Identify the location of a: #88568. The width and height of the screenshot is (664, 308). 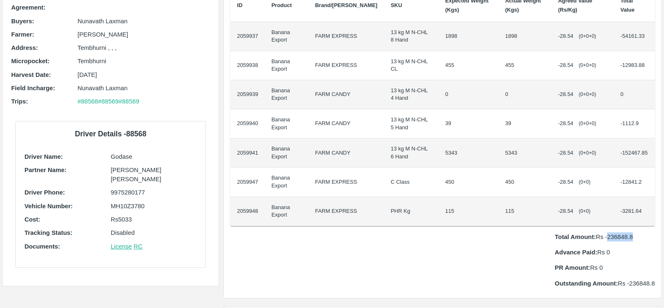
(88, 101).